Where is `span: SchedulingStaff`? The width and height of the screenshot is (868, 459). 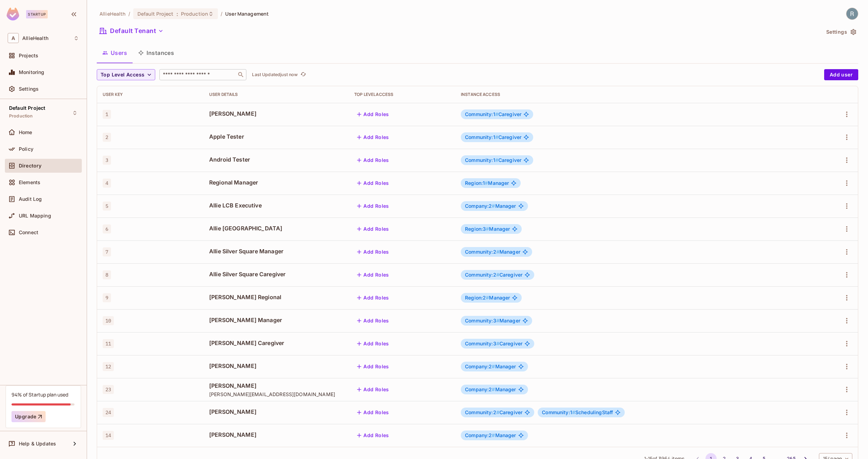 span: SchedulingStaff is located at coordinates (578, 413).